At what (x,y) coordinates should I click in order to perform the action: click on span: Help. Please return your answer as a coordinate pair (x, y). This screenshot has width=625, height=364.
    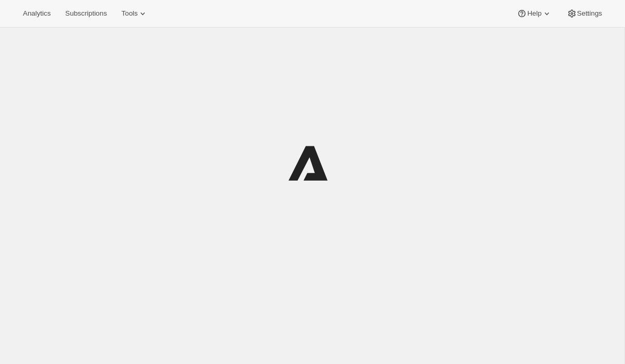
    Looking at the image, I should click on (534, 13).